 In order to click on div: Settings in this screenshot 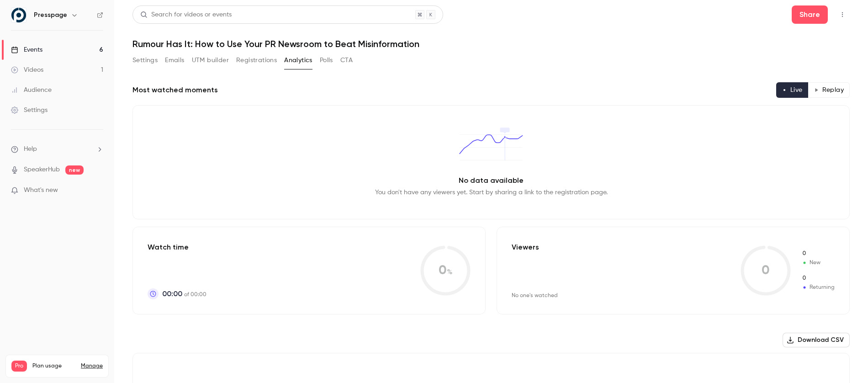, I will do `click(29, 110)`.